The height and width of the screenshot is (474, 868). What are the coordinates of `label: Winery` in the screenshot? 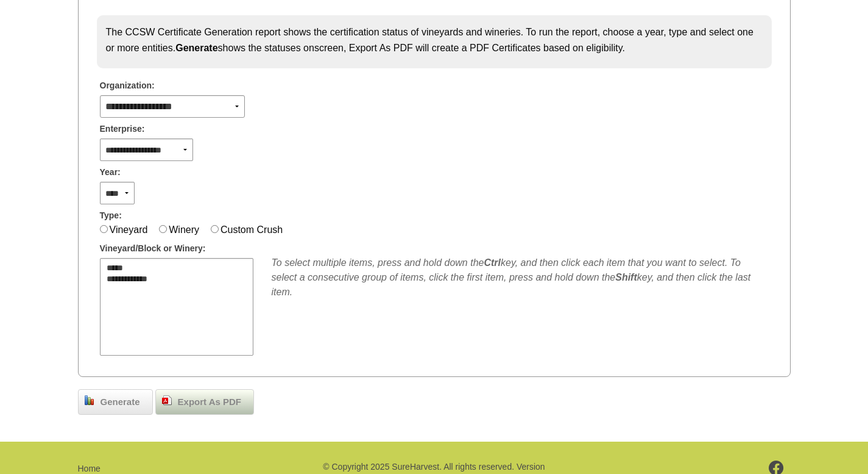 It's located at (184, 229).